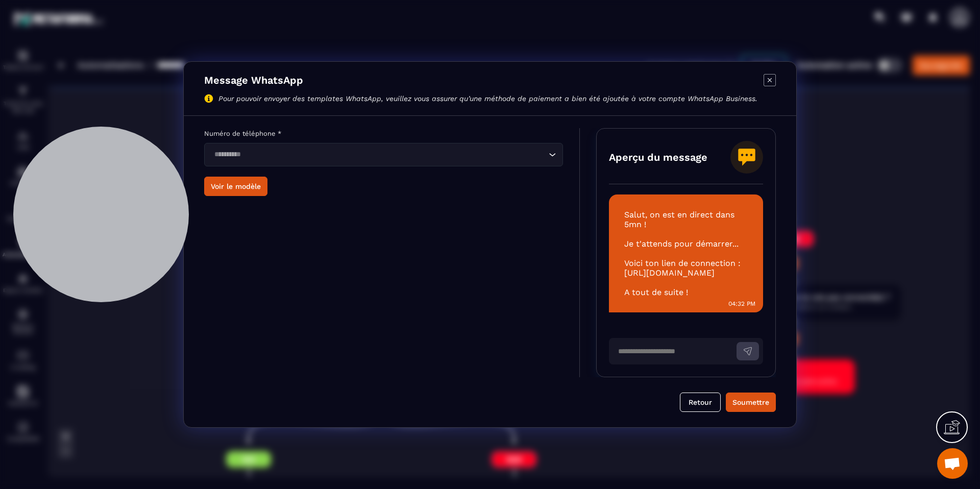 The image size is (980, 489). Describe the element at coordinates (481, 80) in the screenshot. I see `h4: Message WhatsApp` at that location.